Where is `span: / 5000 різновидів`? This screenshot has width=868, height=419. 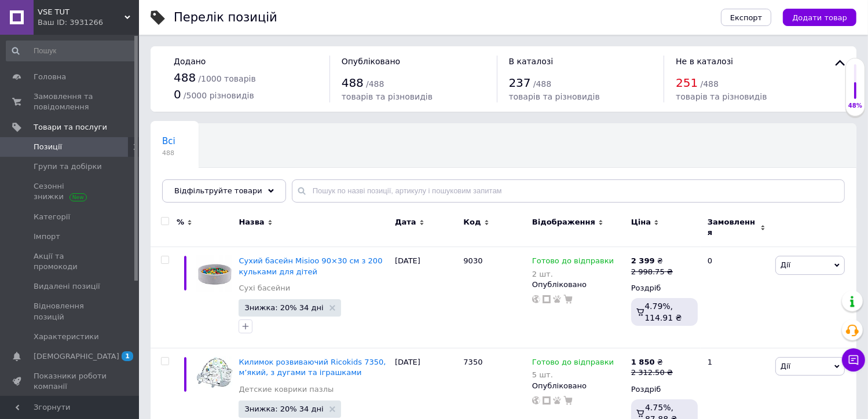 span: / 5000 різновидів is located at coordinates (219, 96).